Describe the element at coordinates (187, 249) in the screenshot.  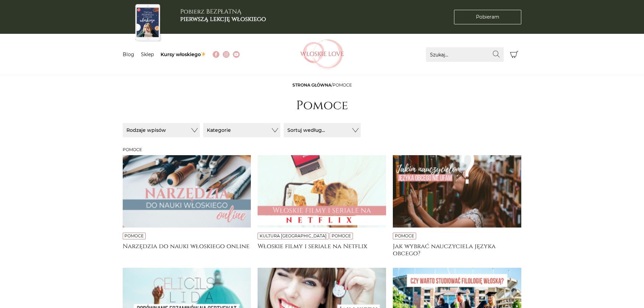
I see `a: Narzędzia do nauki włoskiego online` at that location.